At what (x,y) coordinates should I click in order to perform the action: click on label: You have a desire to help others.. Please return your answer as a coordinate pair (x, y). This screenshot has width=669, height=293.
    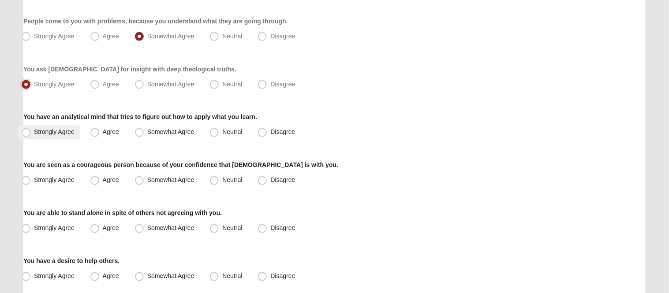
    Looking at the image, I should click on (71, 261).